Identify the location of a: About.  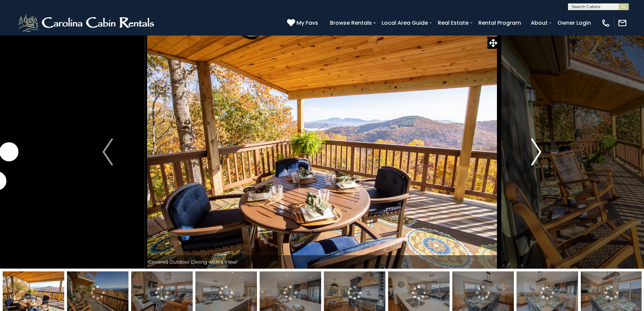
(539, 23).